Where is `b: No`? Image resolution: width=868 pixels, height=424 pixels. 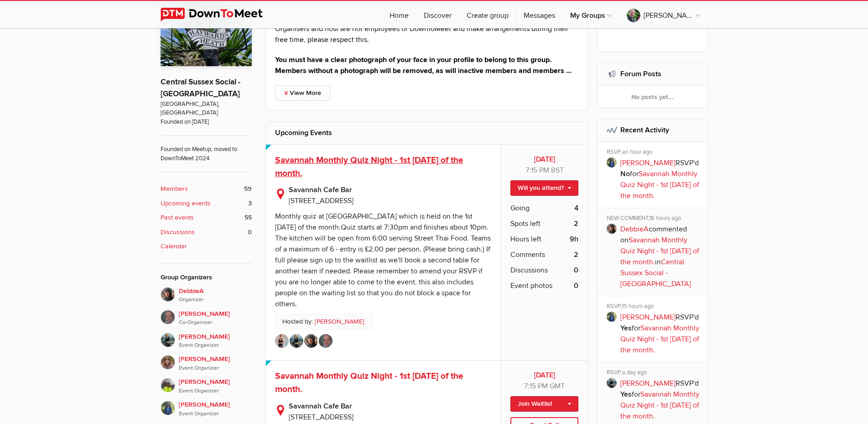
b: No is located at coordinates (625, 174).